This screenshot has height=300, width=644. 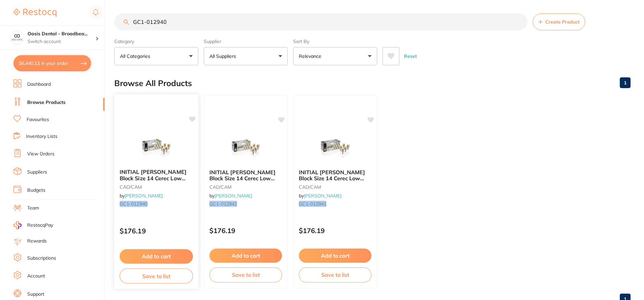 What do you see at coordinates (41, 154) in the screenshot?
I see `a: View Orders` at bounding box center [41, 154].